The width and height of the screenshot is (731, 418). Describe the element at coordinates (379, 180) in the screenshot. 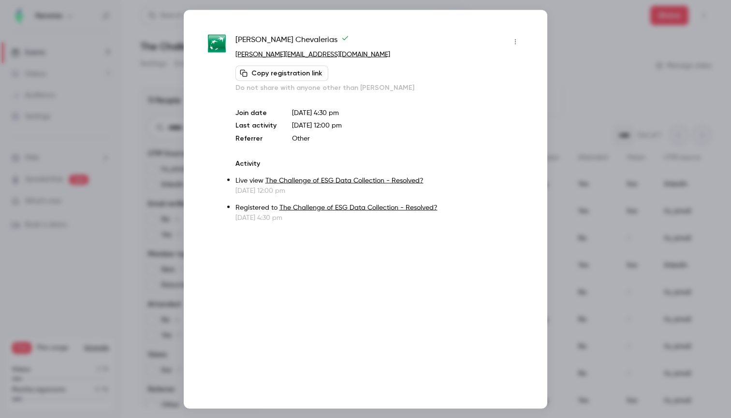

I see `p: Live view` at that location.